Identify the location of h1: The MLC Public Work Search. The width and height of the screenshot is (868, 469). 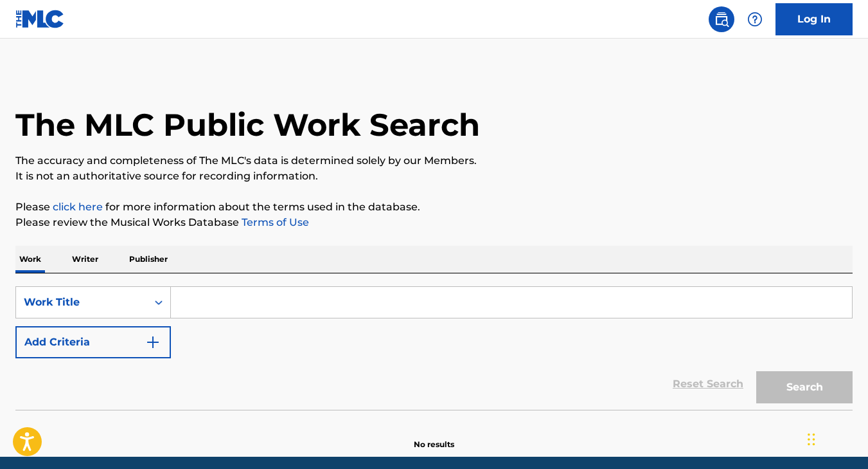
(247, 125).